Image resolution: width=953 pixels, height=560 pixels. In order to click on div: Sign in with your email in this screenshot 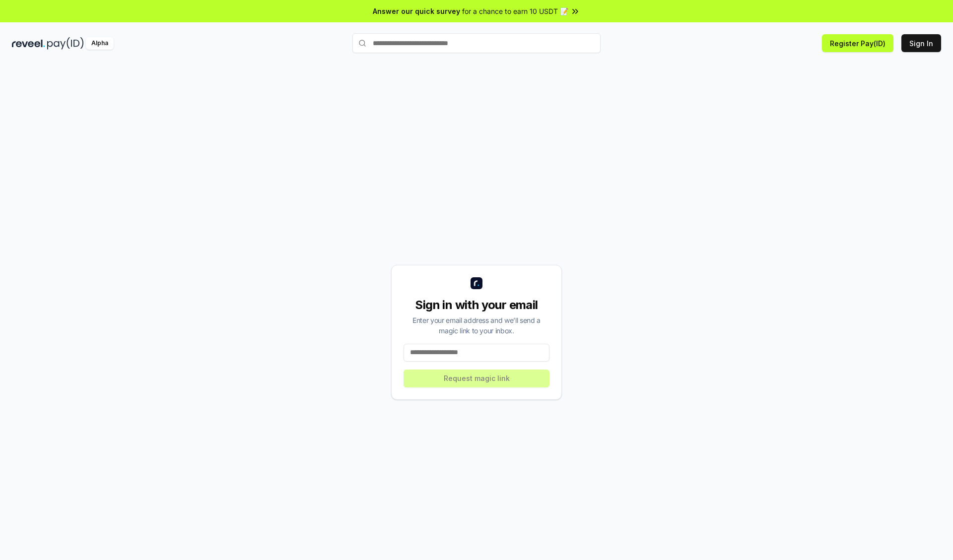, I will do `click(476, 305)`.